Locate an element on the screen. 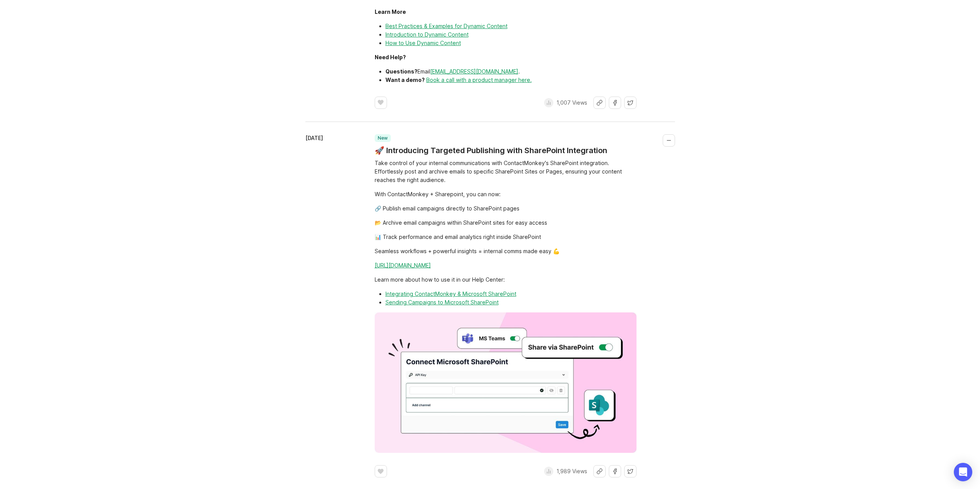  div: Learn more about how to use it in our Help Center: is located at coordinates (506, 280).